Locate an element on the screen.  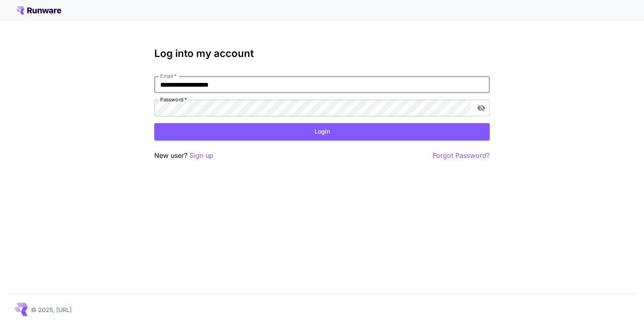
p: New user? is located at coordinates (184, 156).